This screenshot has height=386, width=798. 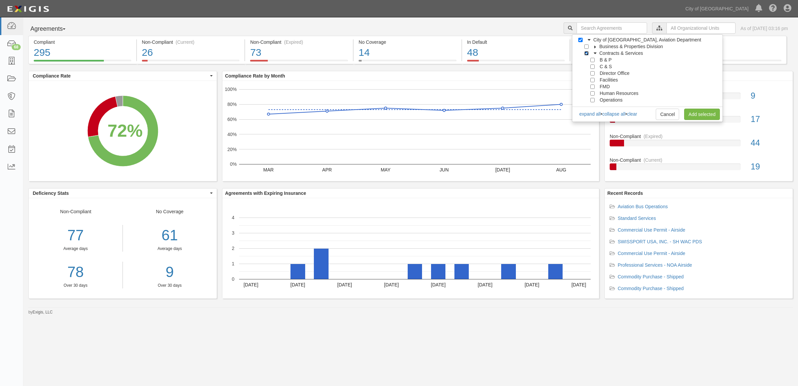 What do you see at coordinates (28, 9) in the screenshot?
I see `img: logo-5460c22ac91f19d4615b14bd174203de0afe785f0fc80cf4dbbc73dc1793850b.png` at bounding box center [28, 9].